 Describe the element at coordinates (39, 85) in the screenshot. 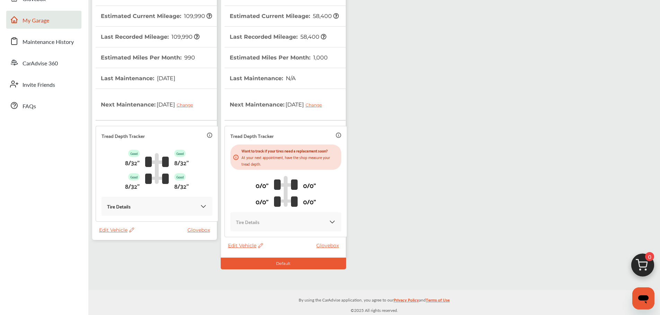

I see `span: Invite Friends` at that location.